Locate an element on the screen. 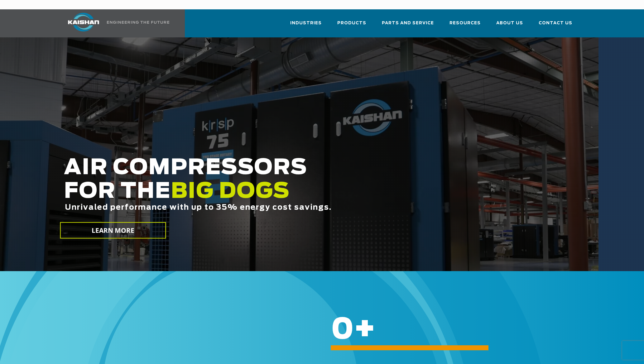  a: Industries is located at coordinates (306, 25).